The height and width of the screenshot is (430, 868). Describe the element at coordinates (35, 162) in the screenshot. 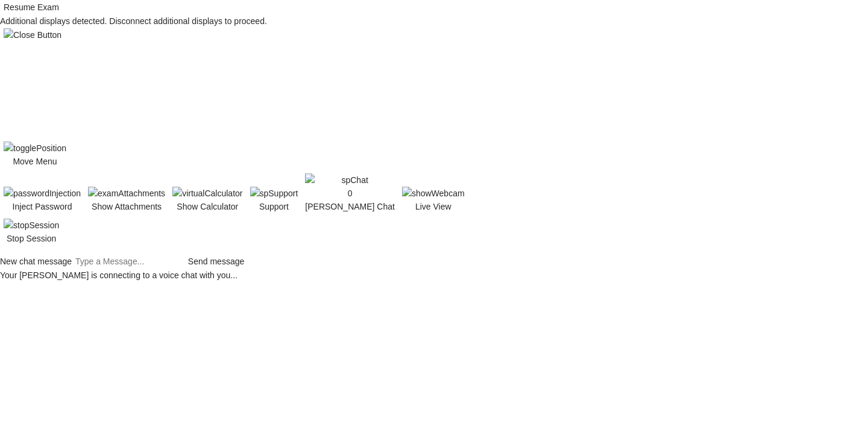

I see `p: Move Menu` at that location.